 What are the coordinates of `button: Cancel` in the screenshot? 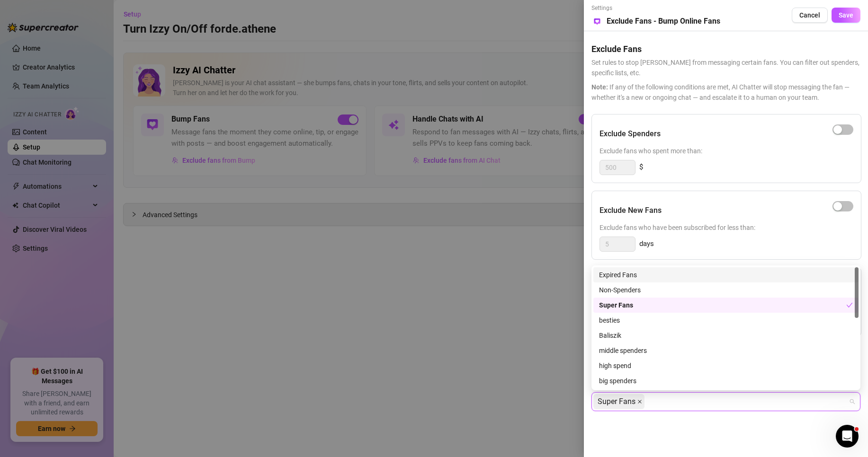 It's located at (810, 15).